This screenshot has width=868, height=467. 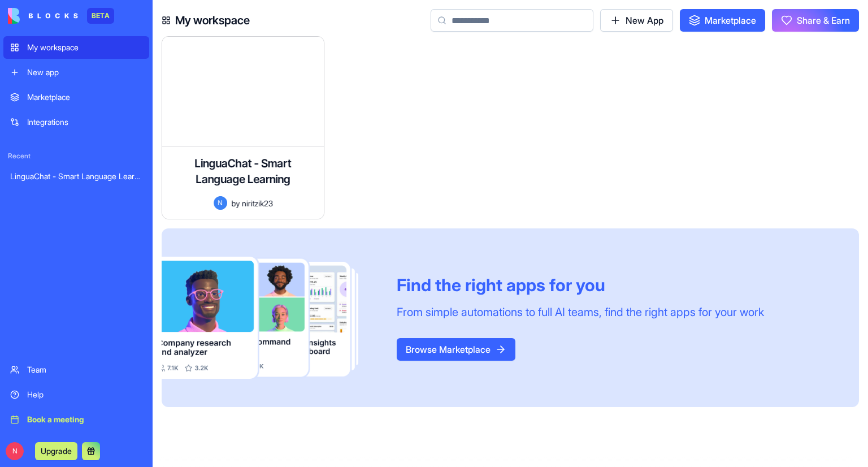 What do you see at coordinates (77, 369) in the screenshot?
I see `a: Team` at bounding box center [77, 369].